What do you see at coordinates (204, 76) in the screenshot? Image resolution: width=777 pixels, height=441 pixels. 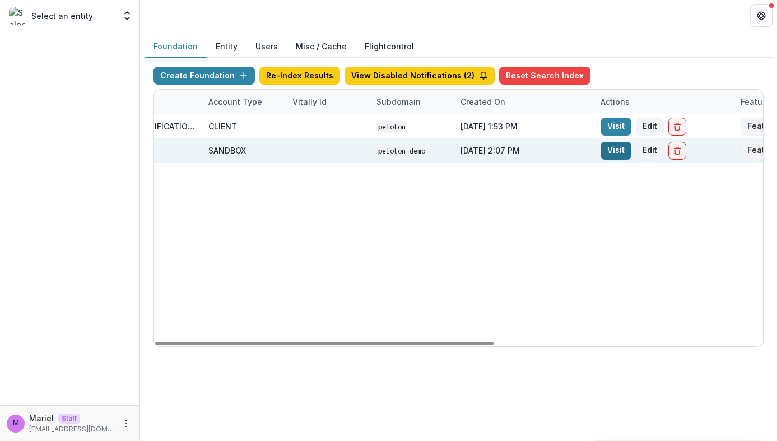 I see `button: Create Foundation` at bounding box center [204, 76].